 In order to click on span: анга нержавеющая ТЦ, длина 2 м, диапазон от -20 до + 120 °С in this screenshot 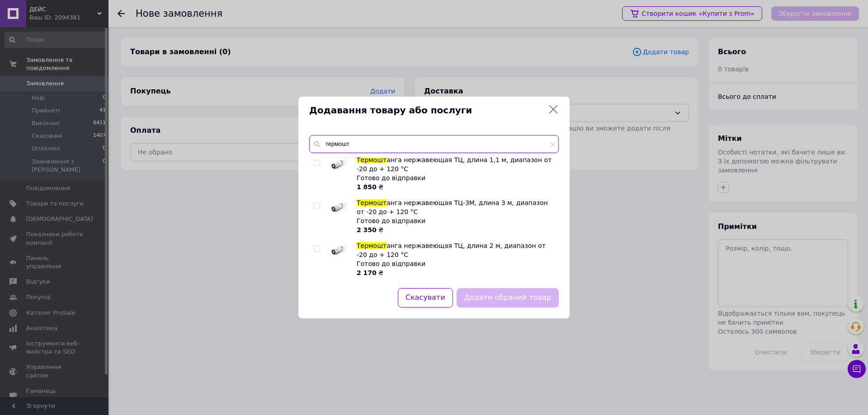, I will do `click(451, 251)`.